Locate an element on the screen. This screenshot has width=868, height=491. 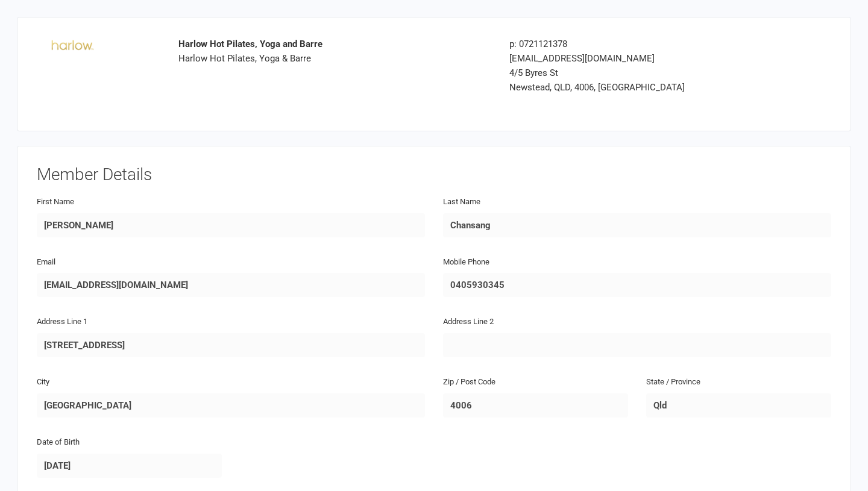
label: Address Line 1 is located at coordinates (62, 322).